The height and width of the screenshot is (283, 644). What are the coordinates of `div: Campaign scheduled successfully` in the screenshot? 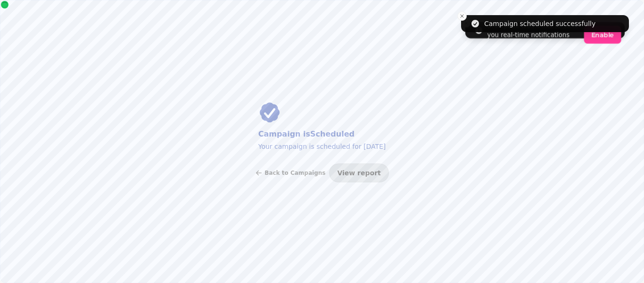 It's located at (539, 24).